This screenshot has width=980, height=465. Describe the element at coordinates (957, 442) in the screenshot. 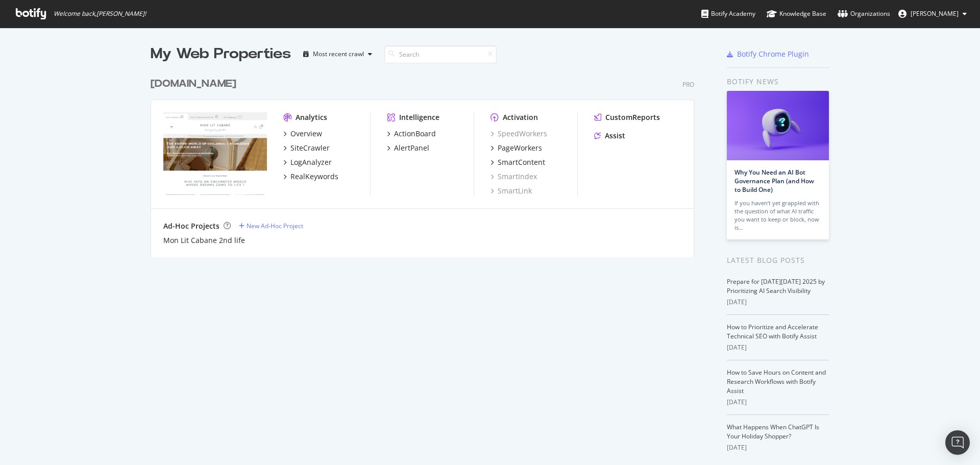

I see `div: Open Intercom Messenger` at that location.